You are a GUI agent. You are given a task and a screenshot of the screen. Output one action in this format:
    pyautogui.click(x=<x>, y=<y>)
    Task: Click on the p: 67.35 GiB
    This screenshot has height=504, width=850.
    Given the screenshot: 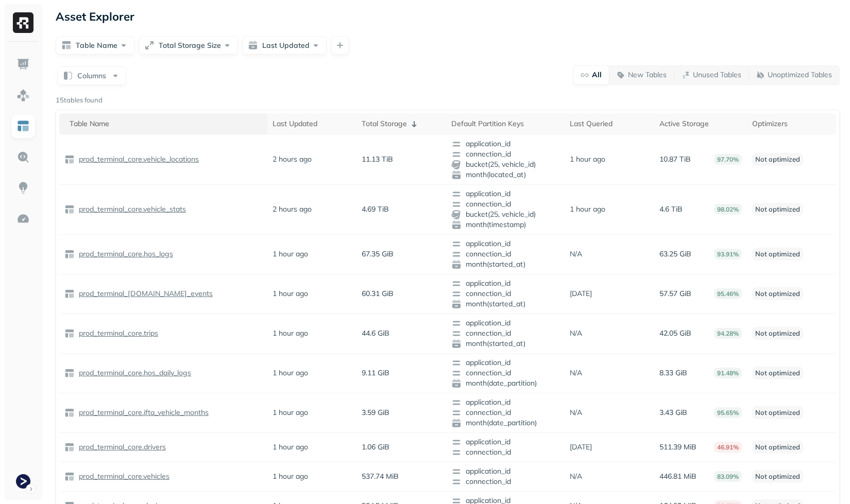 What is the action you would take?
    pyautogui.click(x=378, y=254)
    